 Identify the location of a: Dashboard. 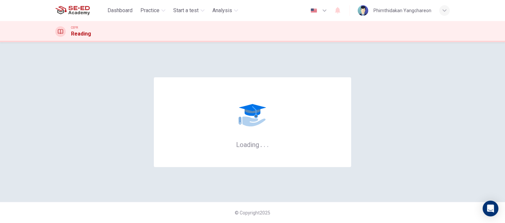
(120, 11).